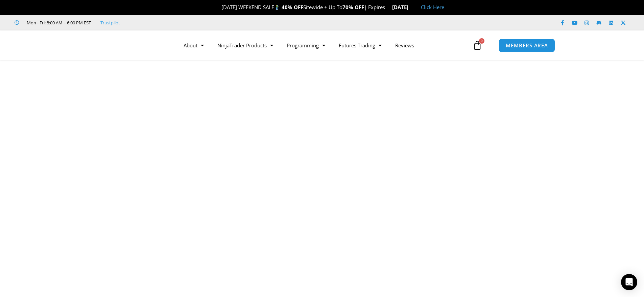  Describe the element at coordinates (432, 7) in the screenshot. I see `a: Click Here` at that location.